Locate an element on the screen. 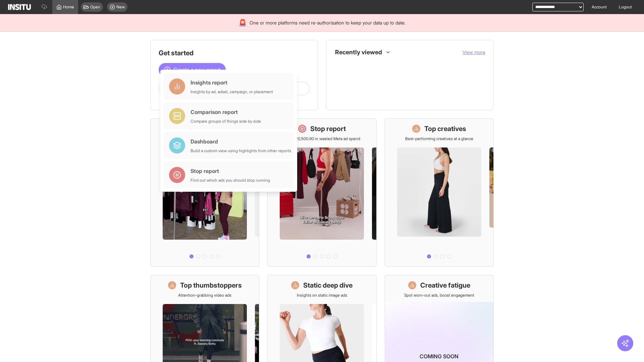 This screenshot has height=362, width=644. div: Insights report is located at coordinates (232, 82).